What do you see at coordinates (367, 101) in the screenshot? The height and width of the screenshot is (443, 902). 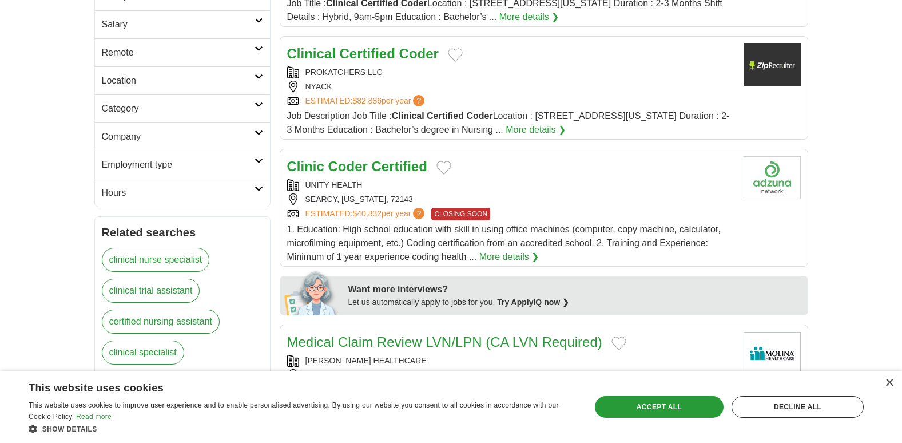 I see `span: $82,886` at bounding box center [367, 101].